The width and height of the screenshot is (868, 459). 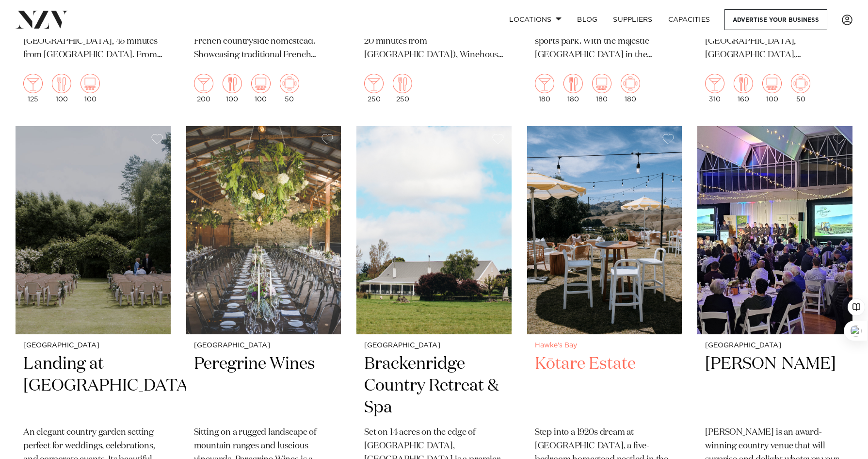 What do you see at coordinates (587, 20) in the screenshot?
I see `a: BLOG` at bounding box center [587, 20].